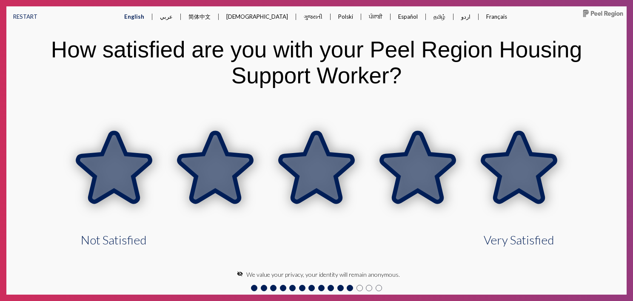  Describe the element at coordinates (240, 274) in the screenshot. I see `mat-icon: visibility_off` at that location.